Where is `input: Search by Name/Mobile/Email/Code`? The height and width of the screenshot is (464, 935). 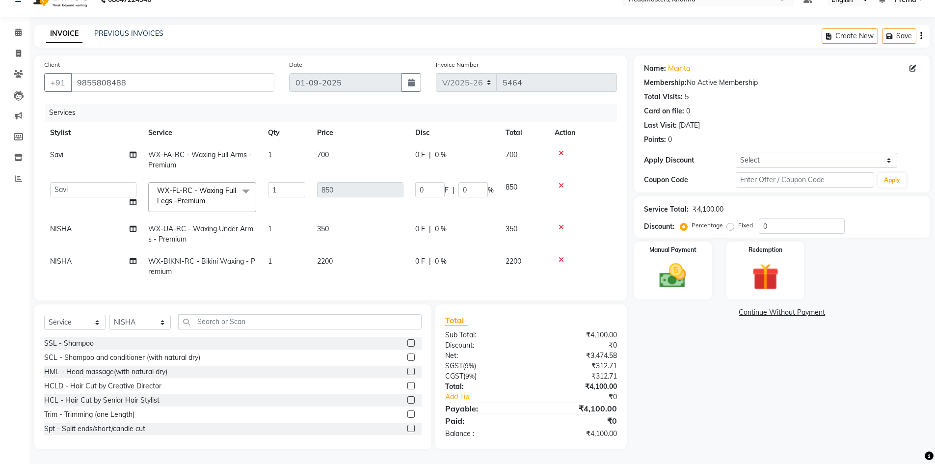 input: Search by Name/Mobile/Email/Code is located at coordinates (172, 82).